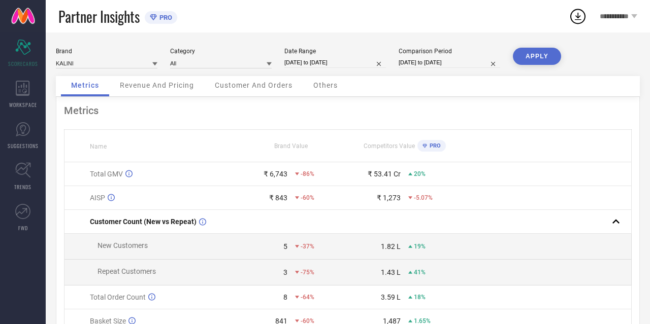  What do you see at coordinates (23, 146) in the screenshot?
I see `span: SUGGESTIONS` at bounding box center [23, 146].